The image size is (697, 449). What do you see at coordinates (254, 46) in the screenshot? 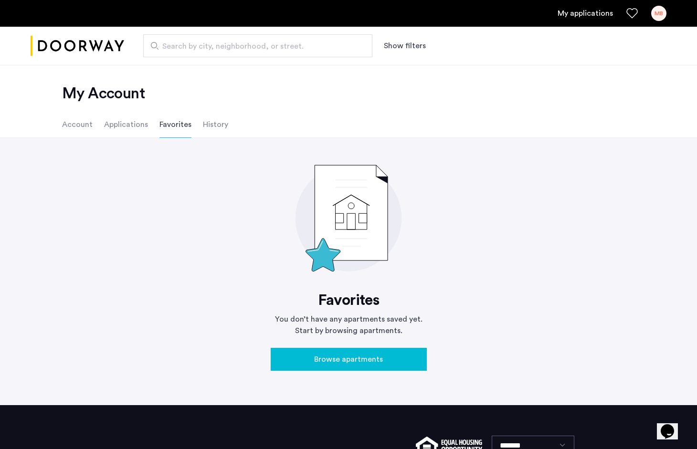
I see `span: Search by city, neighborhood, or street.` at bounding box center [254, 46].